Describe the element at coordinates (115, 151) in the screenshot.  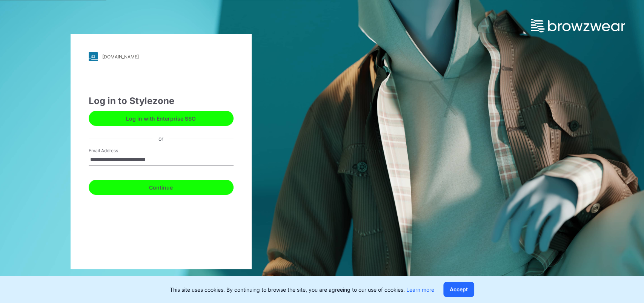
I see `label: Email Address` at that location.